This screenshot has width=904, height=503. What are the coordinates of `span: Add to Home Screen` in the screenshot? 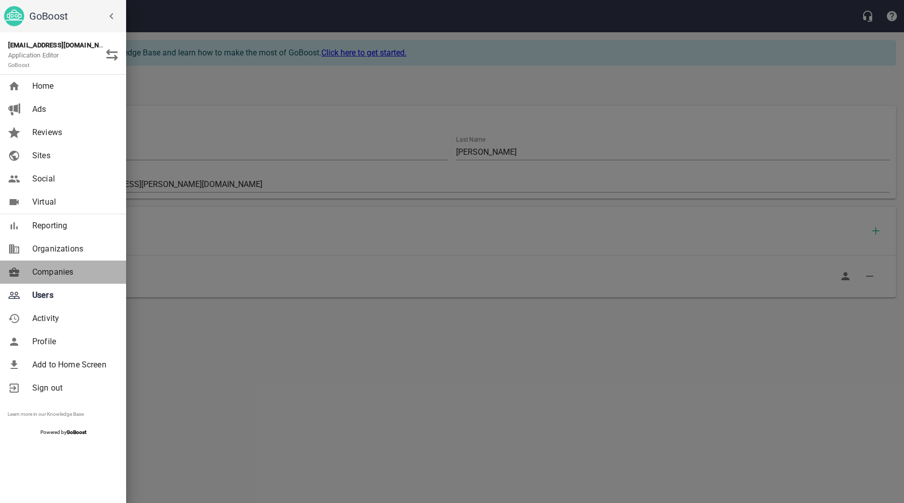 It's located at (73, 365).